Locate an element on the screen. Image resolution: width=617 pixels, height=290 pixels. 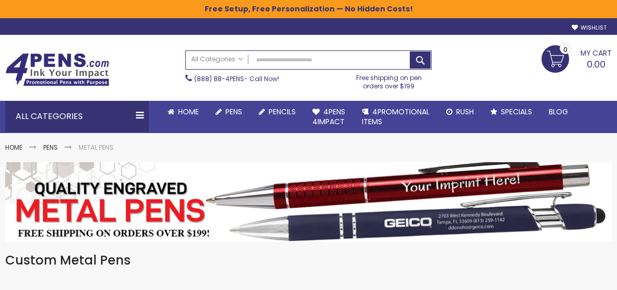
span: - Call Now! is located at coordinates (236, 79).